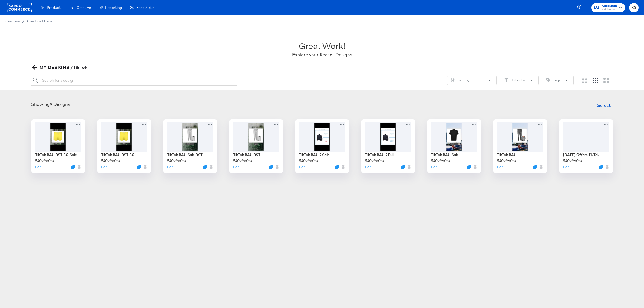 Image resolution: width=644 pixels, height=308 pixels. What do you see at coordinates (190, 146) in the screenshot?
I see `div: TikTok BAU Sale BST540×960pxEditDuplicate` at bounding box center [190, 146].